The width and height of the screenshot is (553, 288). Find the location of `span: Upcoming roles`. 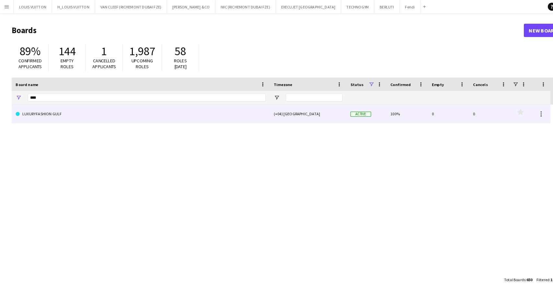

span: Upcoming roles is located at coordinates (138, 62).